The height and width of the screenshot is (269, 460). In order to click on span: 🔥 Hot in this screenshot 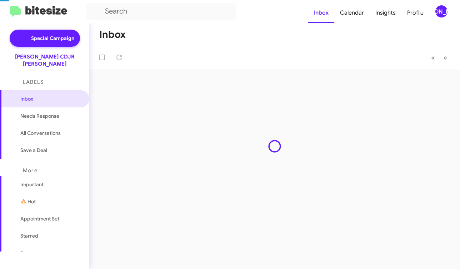, I will do `click(28, 202)`.